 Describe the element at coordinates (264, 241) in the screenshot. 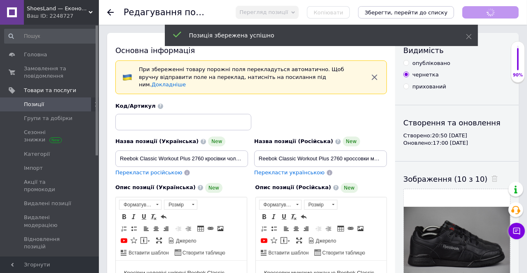

I see `a: Додати відео з YouTube` at that location.